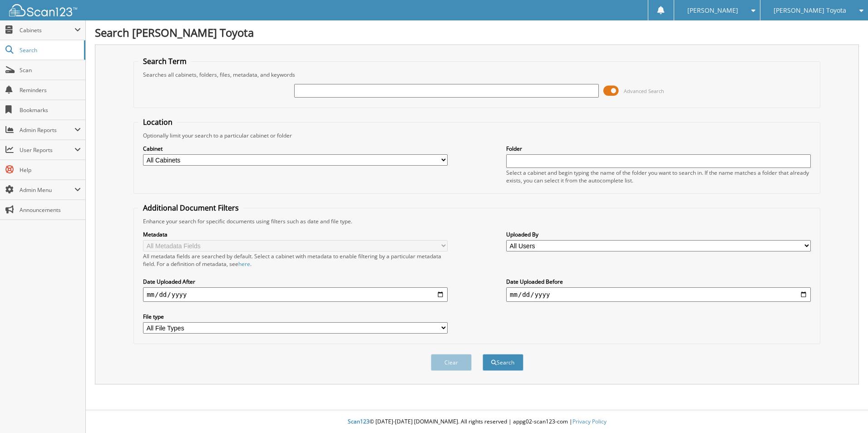 Image resolution: width=868 pixels, height=433 pixels. What do you see at coordinates (477, 221) in the screenshot?
I see `div: Enhance your search for specific documents using filters such as date and file type.` at bounding box center [477, 221].